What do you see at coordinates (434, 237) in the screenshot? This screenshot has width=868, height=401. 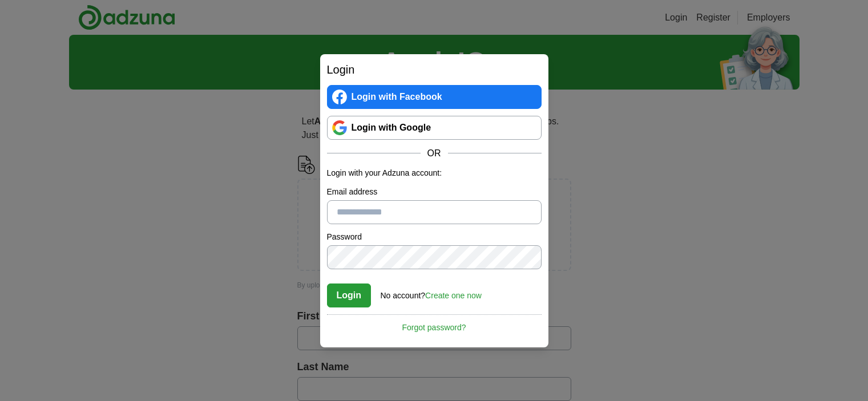 I see `label: Password` at bounding box center [434, 237].